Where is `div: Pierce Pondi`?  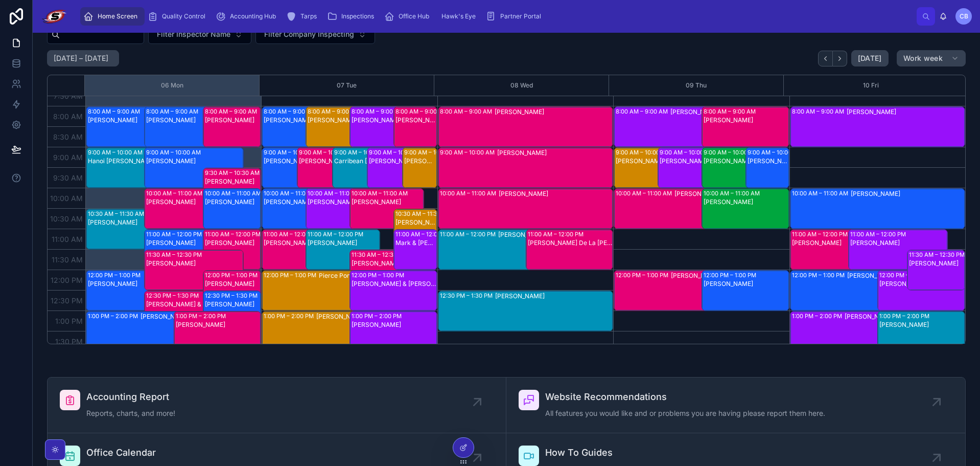
div: Pierce Pondi is located at coordinates (364, 276).